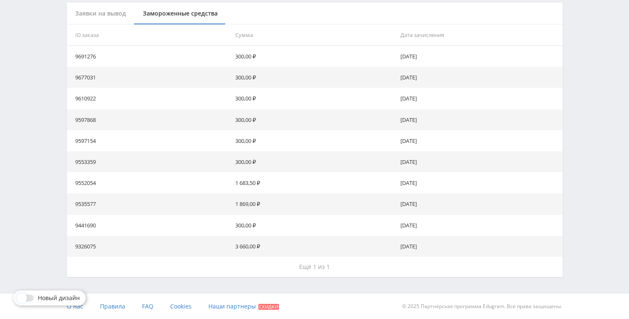 This screenshot has width=629, height=319. I want to click on div: Замороженные средства, so click(180, 13).